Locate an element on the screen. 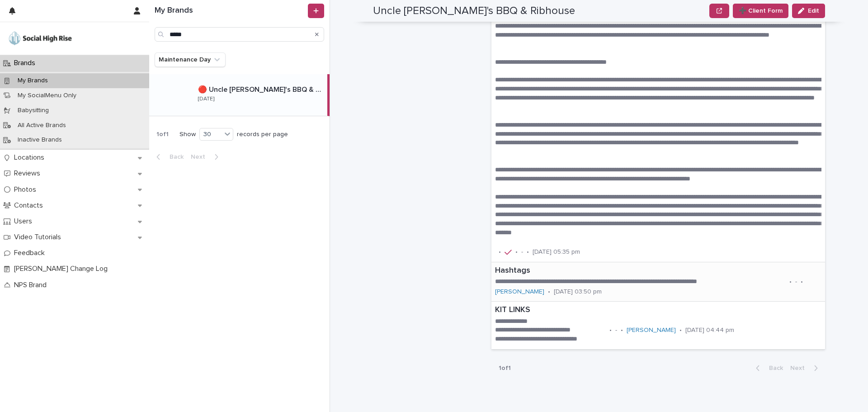 This screenshot has width=868, height=412. input: Search is located at coordinates (239, 34).